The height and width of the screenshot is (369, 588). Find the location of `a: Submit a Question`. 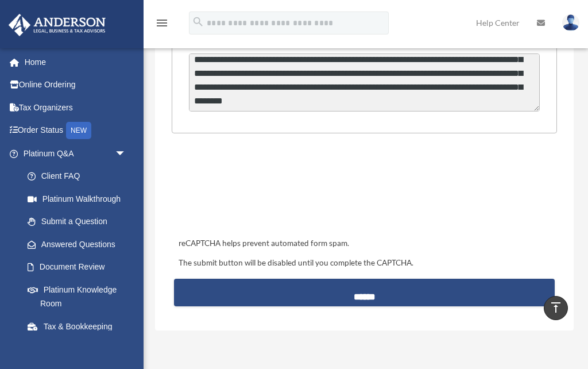

a: Submit a Question is located at coordinates (77, 222).